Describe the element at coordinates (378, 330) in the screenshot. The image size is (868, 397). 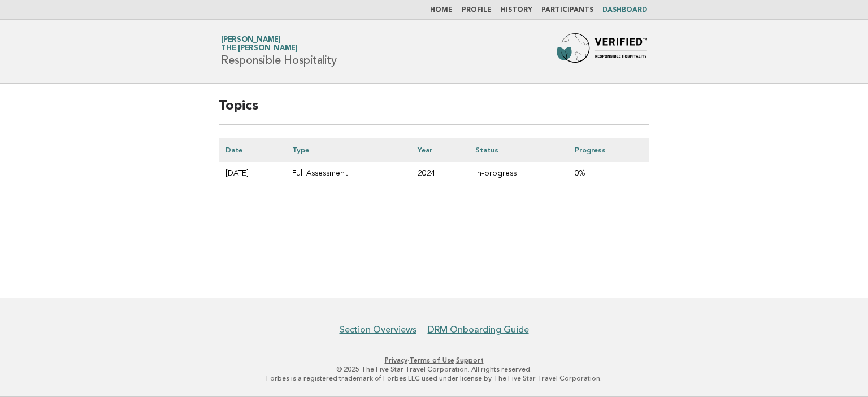
I see `a: Section Overviews` at that location.